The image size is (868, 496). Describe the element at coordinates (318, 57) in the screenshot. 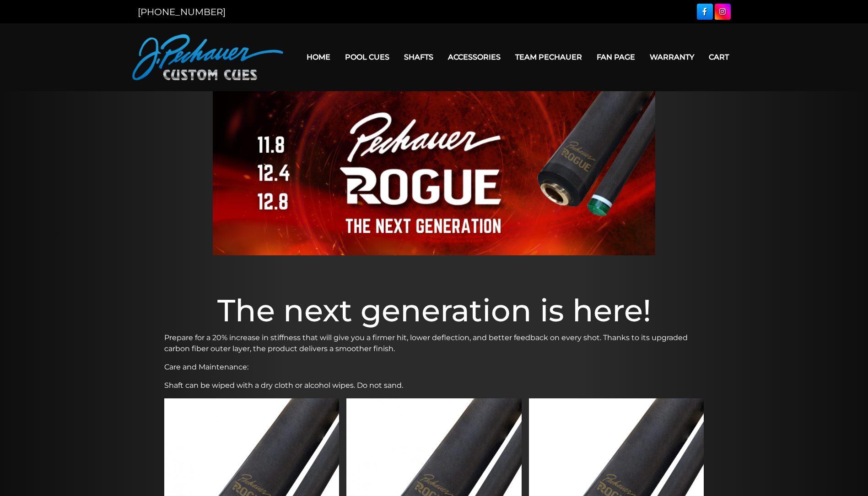

I see `a: Home` at that location.